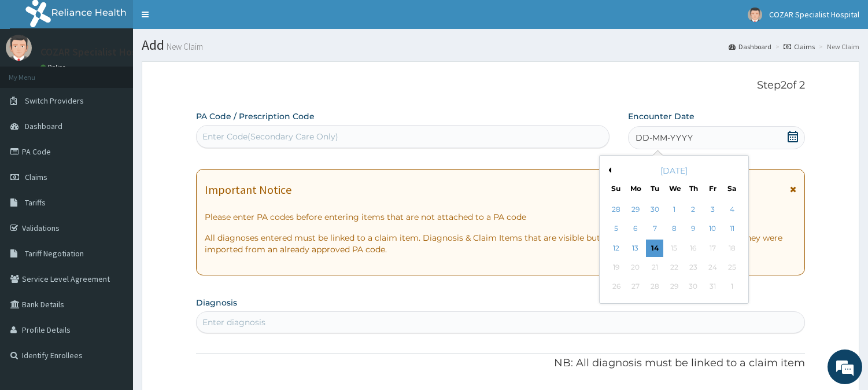  I want to click on label: PA Code / Prescription Code, so click(255, 116).